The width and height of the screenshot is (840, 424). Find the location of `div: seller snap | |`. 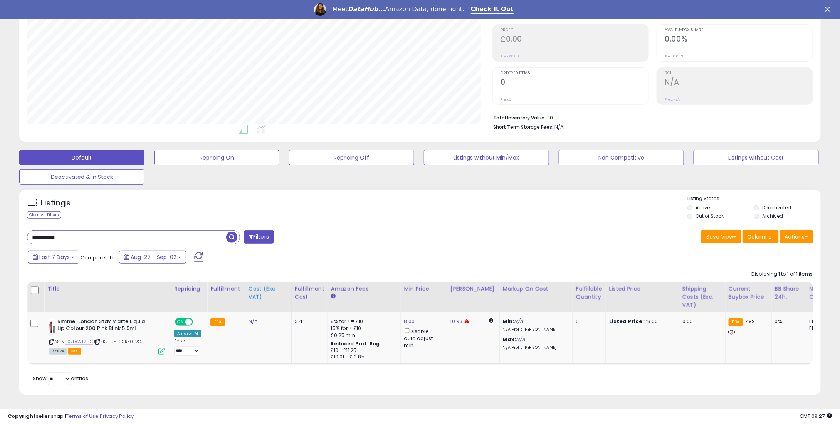

div: seller snap | | is located at coordinates (70, 416).